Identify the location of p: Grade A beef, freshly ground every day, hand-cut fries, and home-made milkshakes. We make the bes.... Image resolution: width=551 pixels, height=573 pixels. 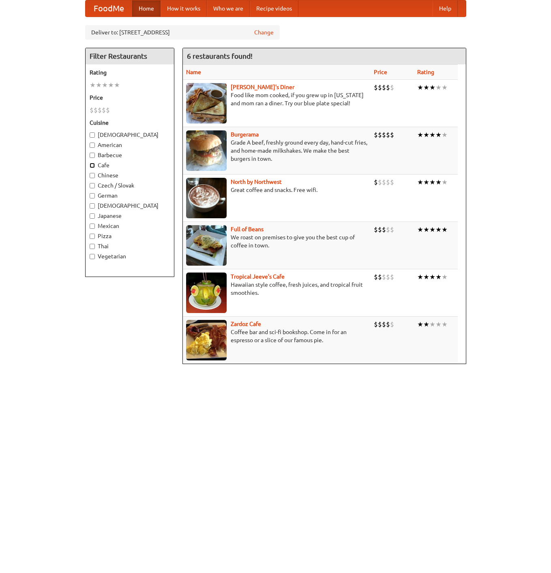
(276, 151).